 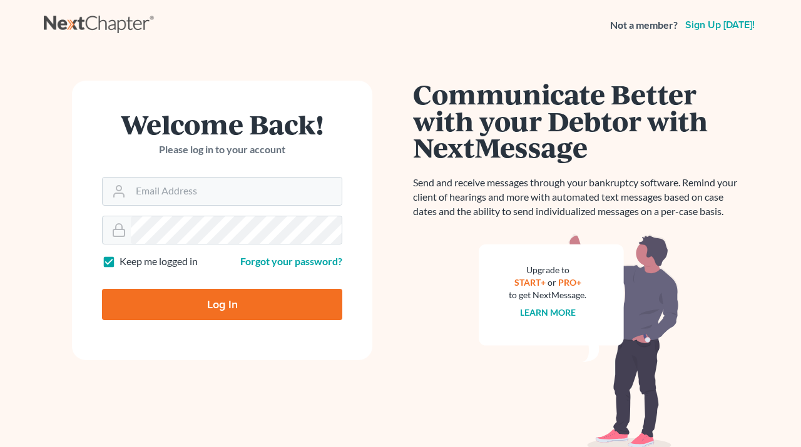 What do you see at coordinates (547, 270) in the screenshot?
I see `div: Upgrade to` at bounding box center [547, 270].